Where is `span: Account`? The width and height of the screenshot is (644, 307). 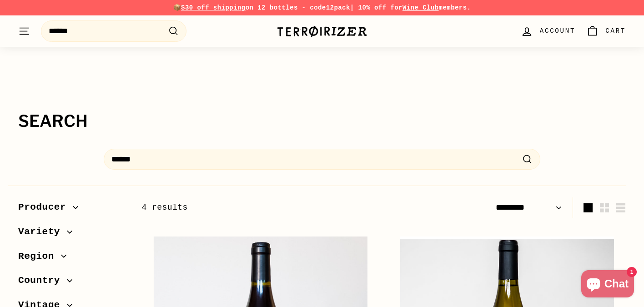
span: Account is located at coordinates (557, 31).